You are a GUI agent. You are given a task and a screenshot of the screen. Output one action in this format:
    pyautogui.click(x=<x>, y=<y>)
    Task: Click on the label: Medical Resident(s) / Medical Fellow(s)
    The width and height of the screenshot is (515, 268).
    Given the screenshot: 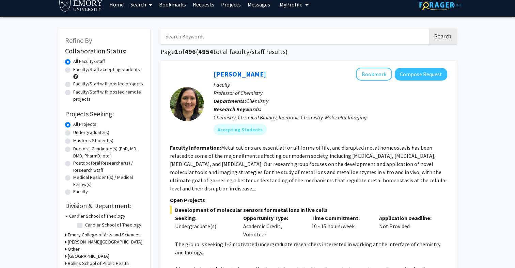 What is the action you would take?
    pyautogui.click(x=108, y=181)
    